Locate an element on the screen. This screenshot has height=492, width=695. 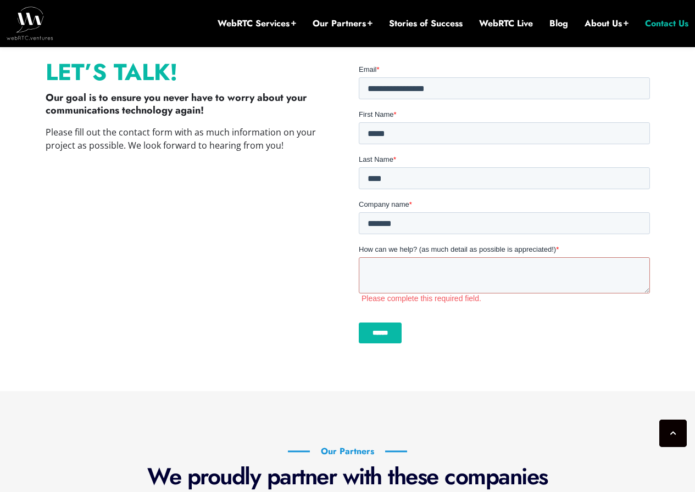
a: Our Partners is located at coordinates (342, 24).